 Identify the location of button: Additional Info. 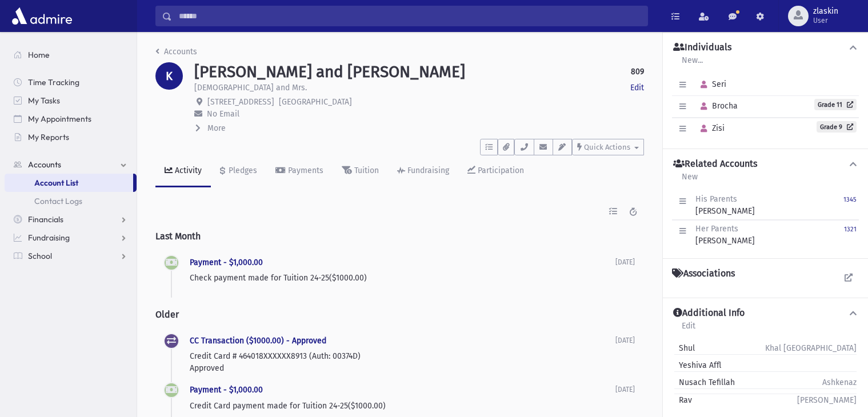
(765, 313).